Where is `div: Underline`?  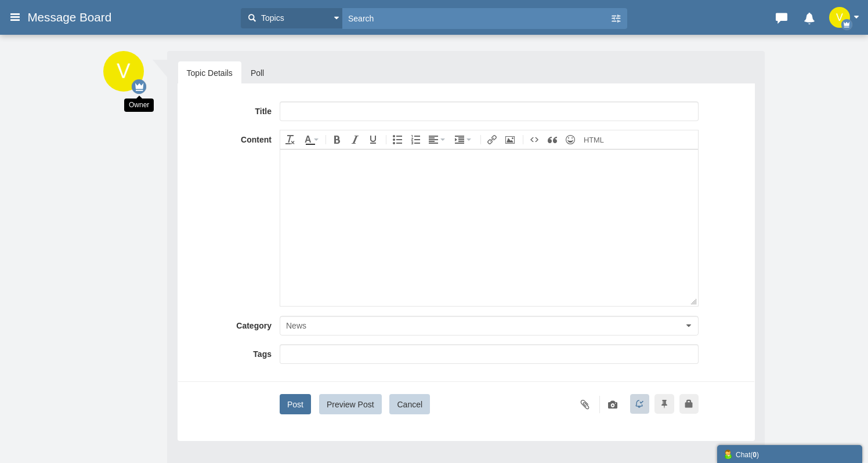
div: Underline is located at coordinates (373, 140).